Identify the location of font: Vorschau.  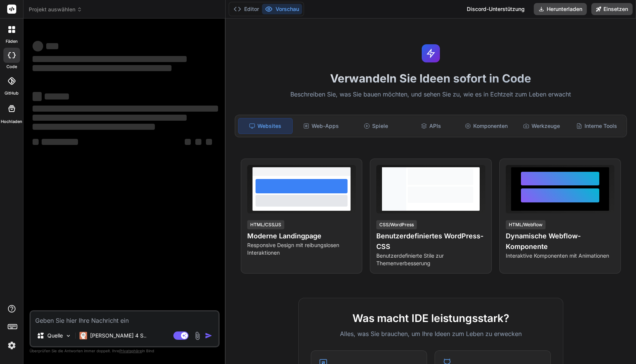
(287, 9).